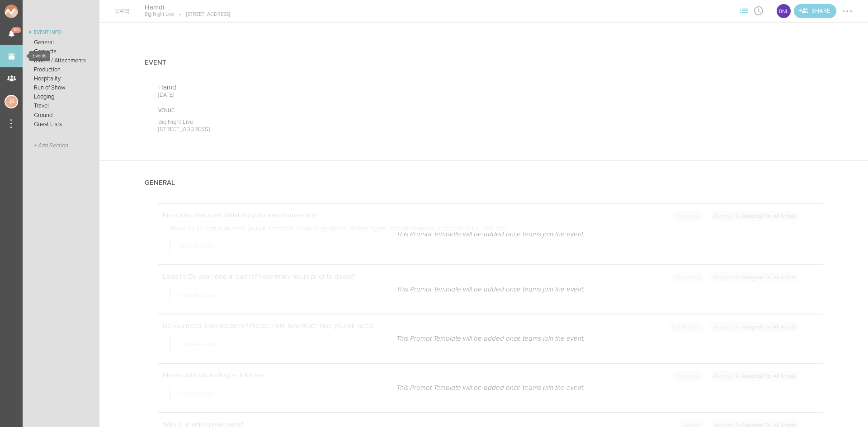 The width and height of the screenshot is (868, 427). I want to click on p: Hamdi, so click(314, 88).